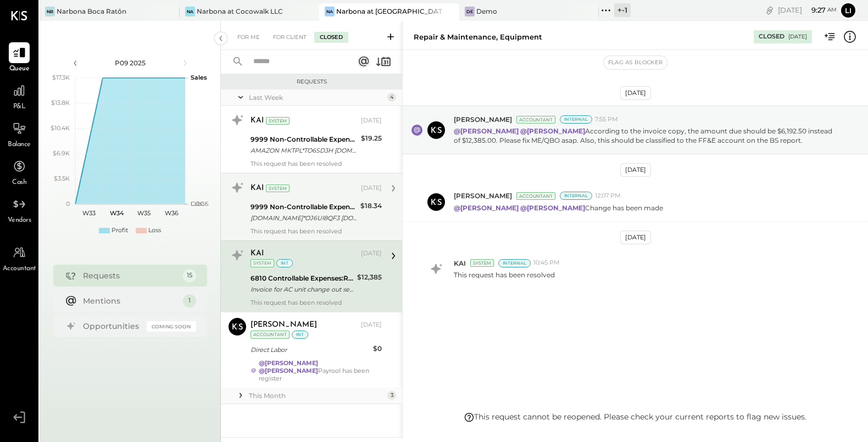 The height and width of the screenshot is (442, 868). What do you see at coordinates (770, 10) in the screenshot?
I see `div: copy link` at bounding box center [770, 10].